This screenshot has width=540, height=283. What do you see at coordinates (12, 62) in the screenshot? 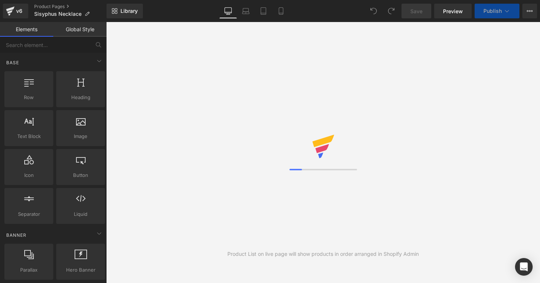
I see `span: Base` at bounding box center [12, 62].